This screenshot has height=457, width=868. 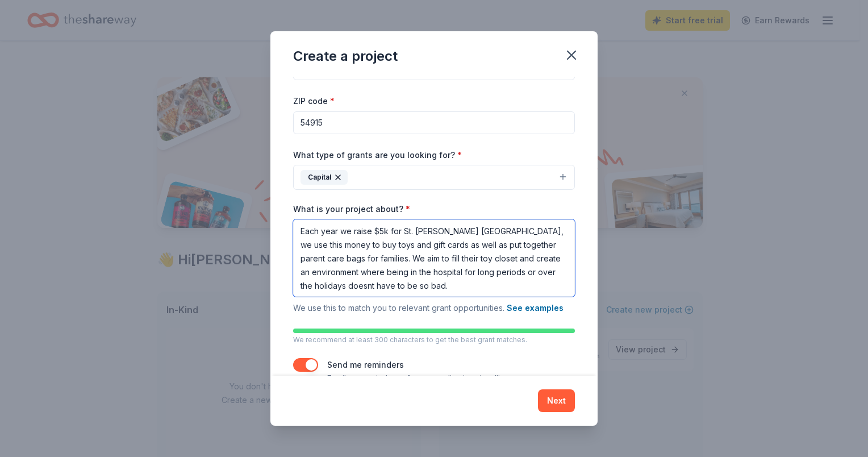 What do you see at coordinates (324, 177) in the screenshot?
I see `div: Capital` at bounding box center [324, 177].